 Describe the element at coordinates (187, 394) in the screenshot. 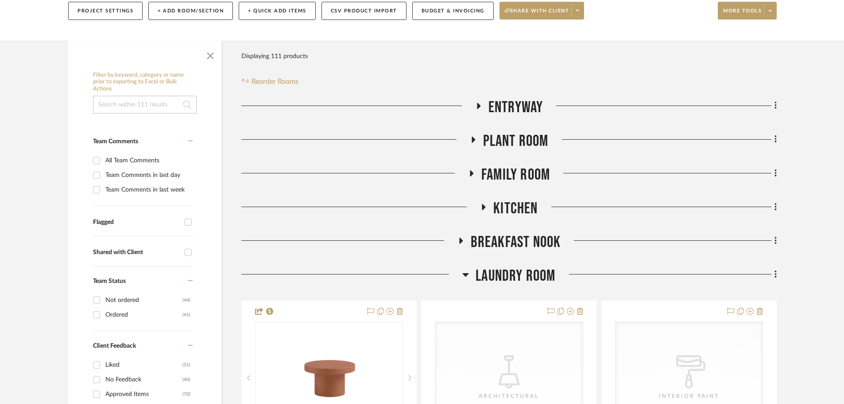

I see `div: (70)` at that location.